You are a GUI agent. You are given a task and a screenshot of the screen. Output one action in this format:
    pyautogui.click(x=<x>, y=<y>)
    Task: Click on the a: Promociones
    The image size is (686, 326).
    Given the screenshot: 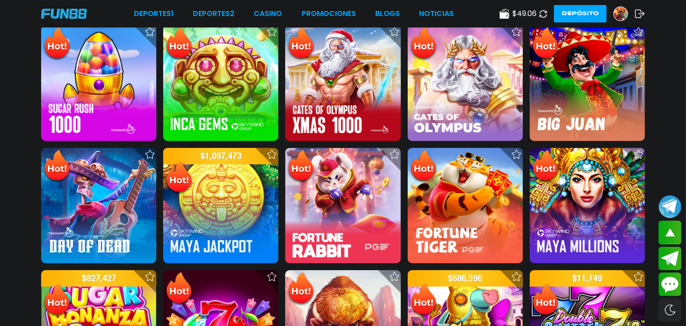 What is the action you would take?
    pyautogui.click(x=329, y=14)
    